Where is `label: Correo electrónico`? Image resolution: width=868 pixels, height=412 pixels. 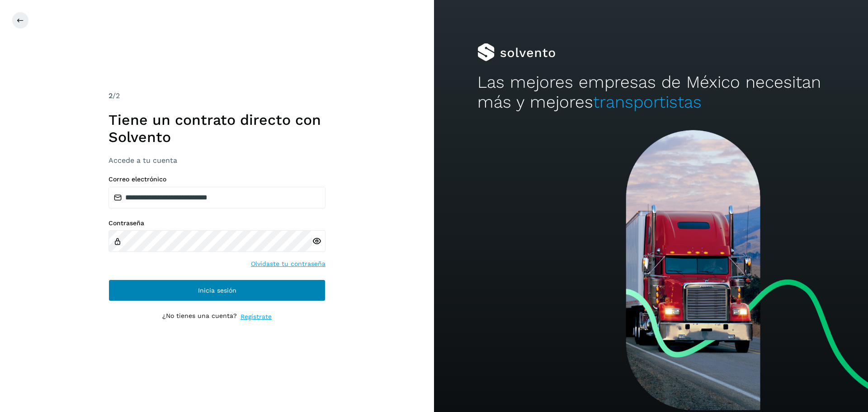 label: Correo electrónico is located at coordinates (217, 179).